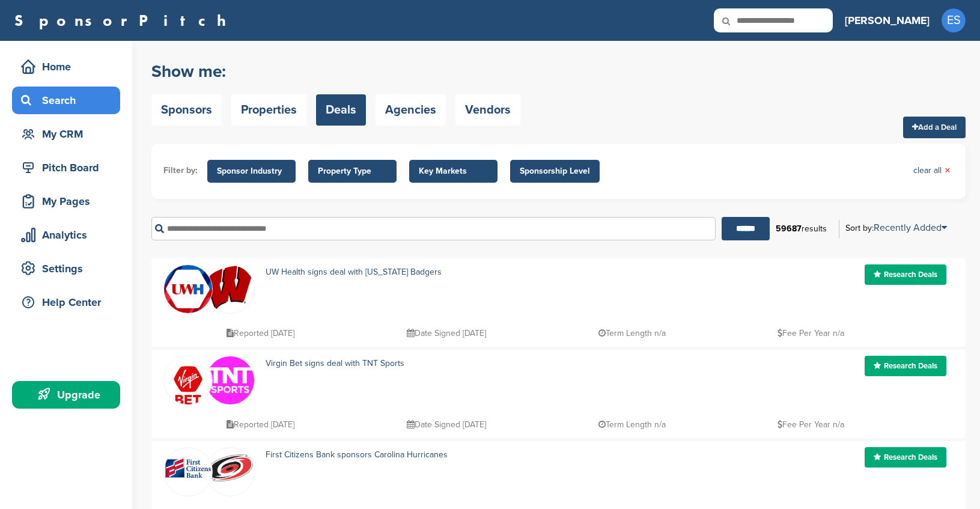 The height and width of the screenshot is (509, 980). What do you see at coordinates (340, 110) in the screenshot?
I see `a: Deals` at bounding box center [340, 110].